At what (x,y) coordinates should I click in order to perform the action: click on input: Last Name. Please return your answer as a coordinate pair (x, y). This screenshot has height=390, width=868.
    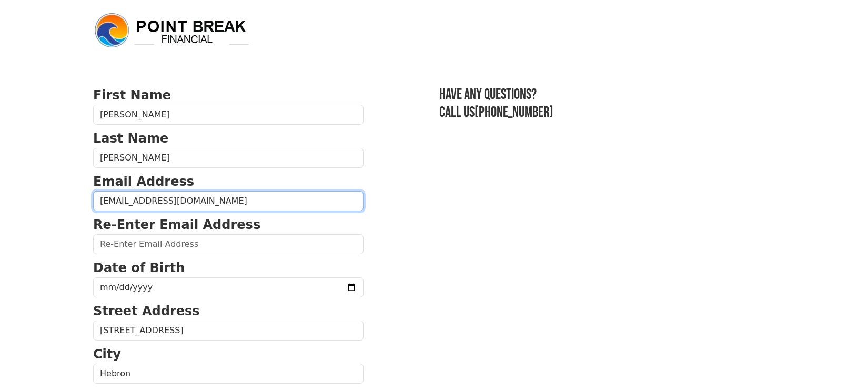
    Looking at the image, I should click on (228, 158).